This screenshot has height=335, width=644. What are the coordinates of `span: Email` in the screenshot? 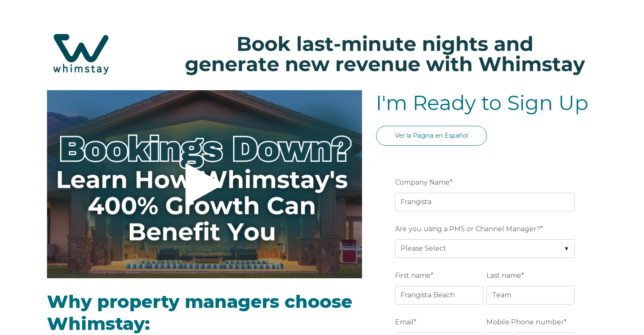 It's located at (404, 322).